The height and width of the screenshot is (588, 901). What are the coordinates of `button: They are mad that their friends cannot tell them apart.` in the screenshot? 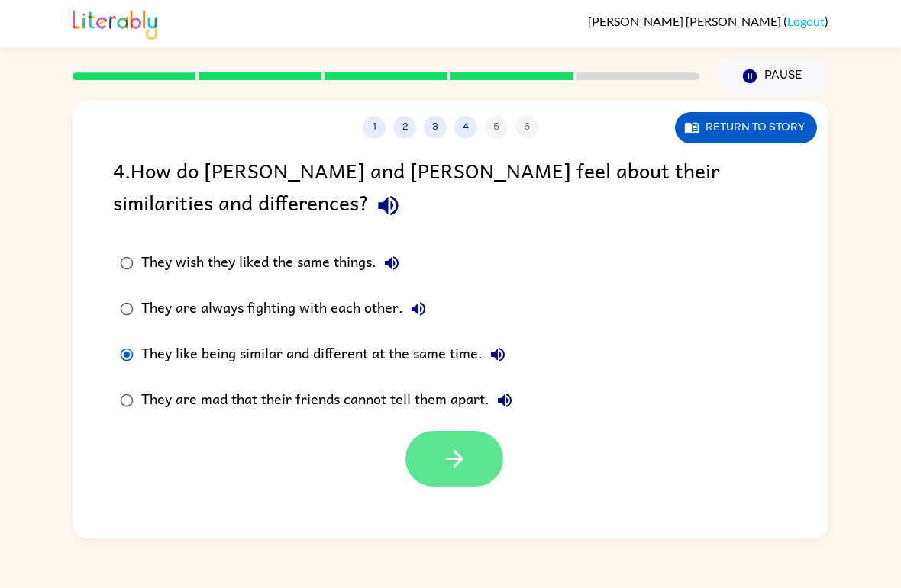 It's located at (505, 400).